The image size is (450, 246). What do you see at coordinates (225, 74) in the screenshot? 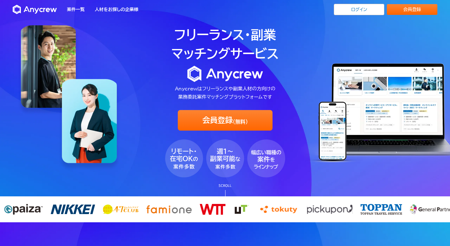
I see `img: logo` at bounding box center [225, 74].